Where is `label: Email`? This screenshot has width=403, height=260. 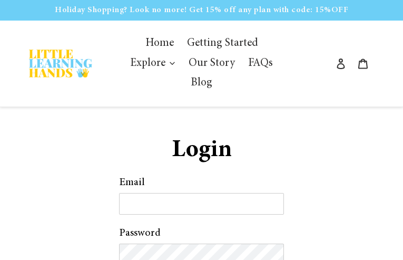
label: Email is located at coordinates (201, 182).